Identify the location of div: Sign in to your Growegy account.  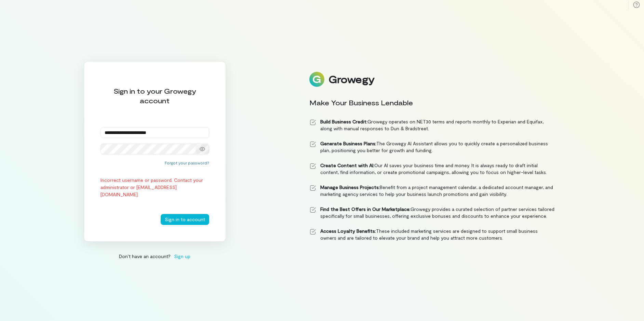
(155, 96).